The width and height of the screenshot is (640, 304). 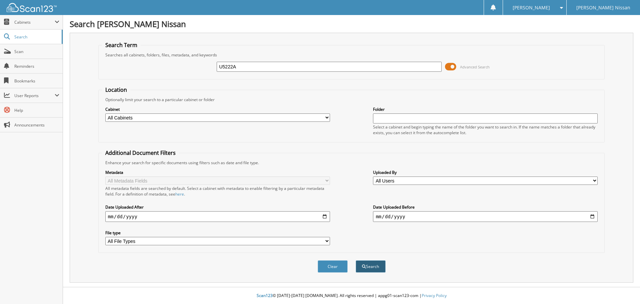 What do you see at coordinates (218, 191) in the screenshot?
I see `div: All metadata fields are searched by default. Select a cabinet with metadata to enable filtering b...` at bounding box center [218, 191].